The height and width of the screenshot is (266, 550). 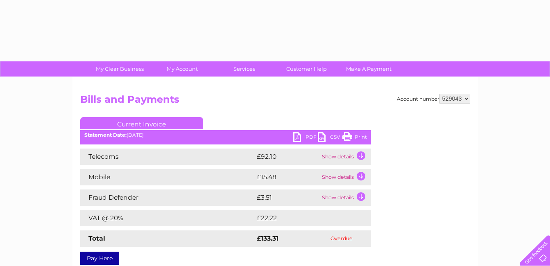 What do you see at coordinates (99, 258) in the screenshot?
I see `a: Pay Here` at bounding box center [99, 258].